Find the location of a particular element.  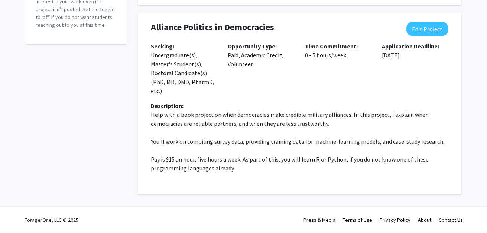

a: Privacy Policy is located at coordinates (395, 220).